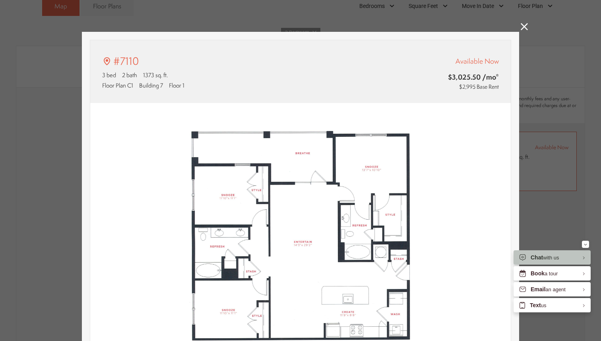  Describe the element at coordinates (477, 61) in the screenshot. I see `span: Available Now` at that location.